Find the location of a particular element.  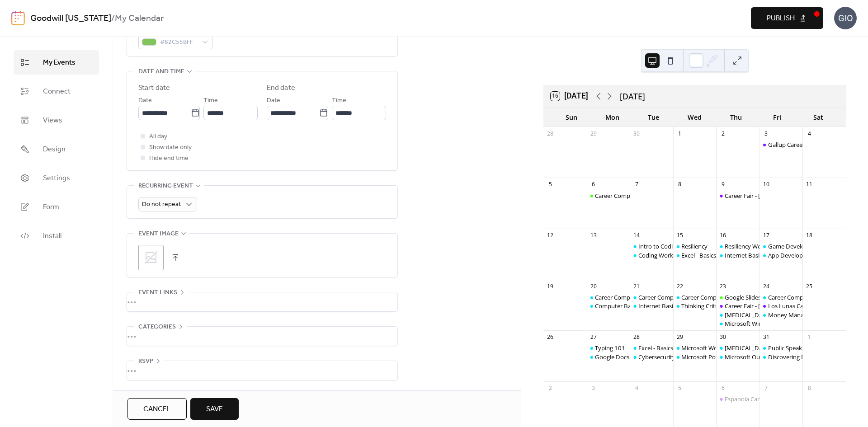

span: Event image is located at coordinates (158, 234).